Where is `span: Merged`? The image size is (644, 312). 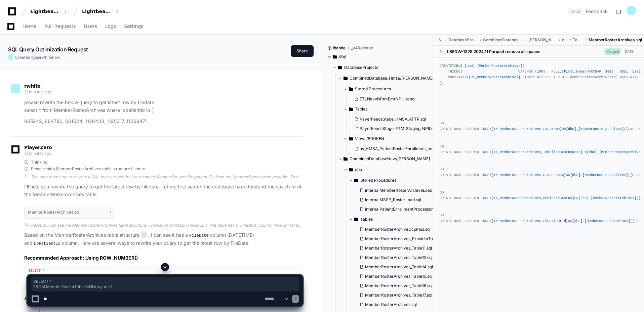
span: Merged is located at coordinates (612, 51).